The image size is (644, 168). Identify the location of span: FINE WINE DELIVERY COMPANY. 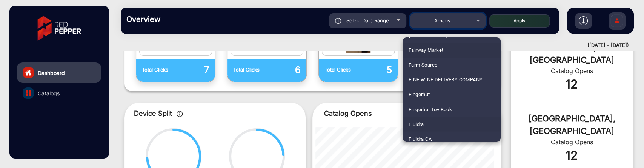
(445, 79).